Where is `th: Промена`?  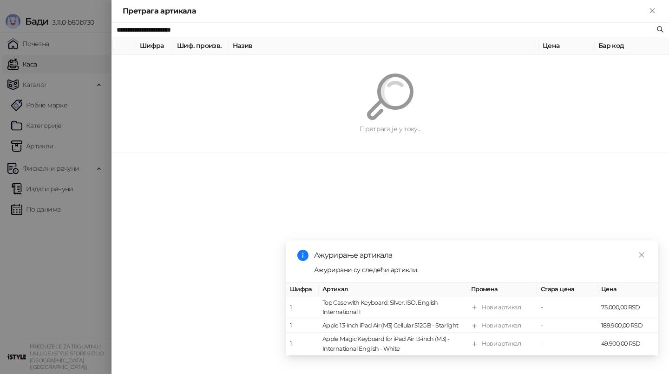 th: Промена is located at coordinates (502, 289).